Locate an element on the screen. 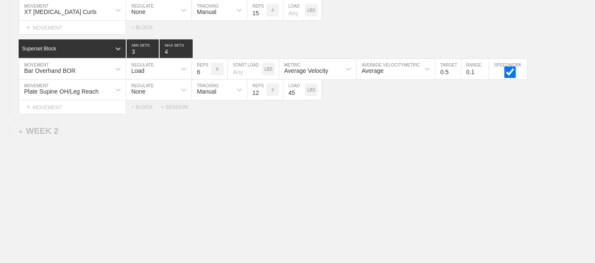 The height and width of the screenshot is (263, 595). div: Plate Supine OH/Leg Reach is located at coordinates (61, 91).